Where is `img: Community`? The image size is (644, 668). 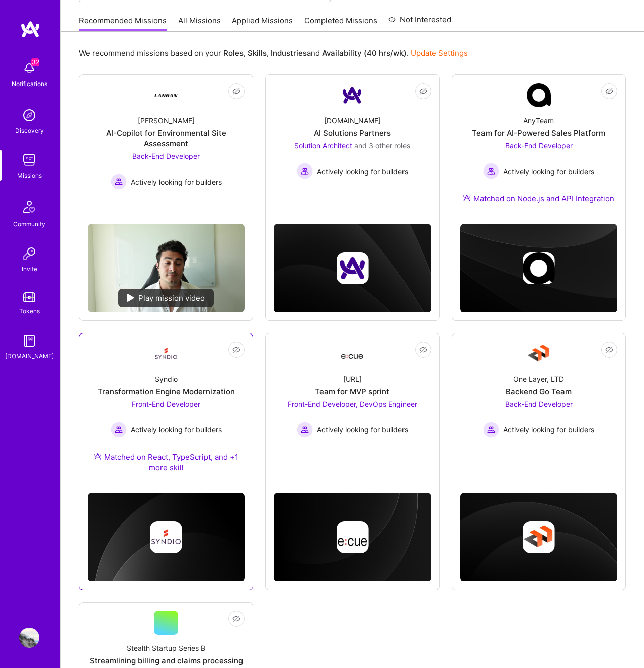 img: Community is located at coordinates (29, 207).